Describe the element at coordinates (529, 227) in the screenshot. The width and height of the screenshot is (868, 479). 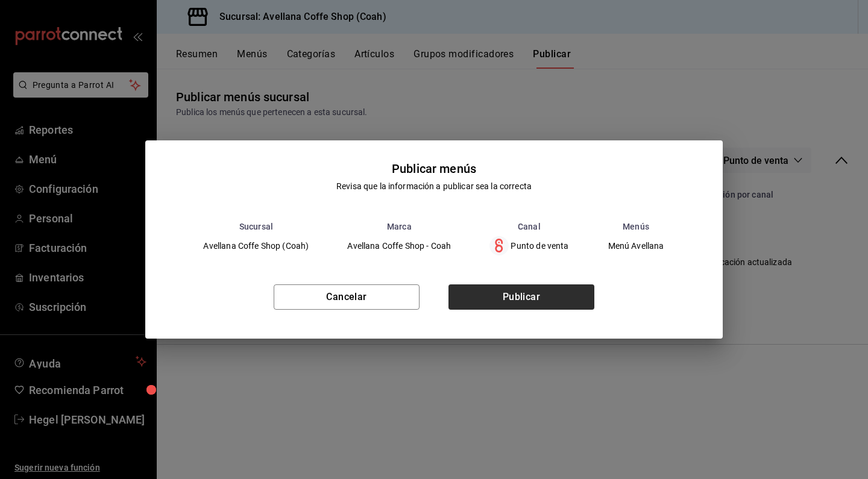
I see `th: Canal` at that location.